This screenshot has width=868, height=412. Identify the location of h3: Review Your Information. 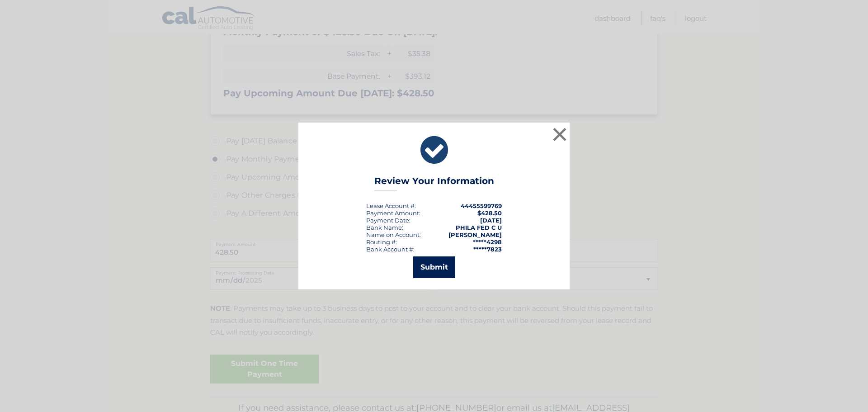
(434, 183).